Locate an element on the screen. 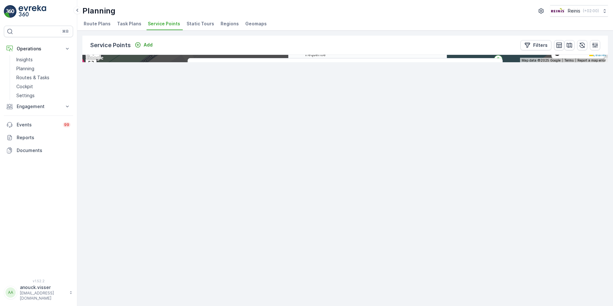 The width and height of the screenshot is (613, 306). p: ⌘B is located at coordinates (65, 31).